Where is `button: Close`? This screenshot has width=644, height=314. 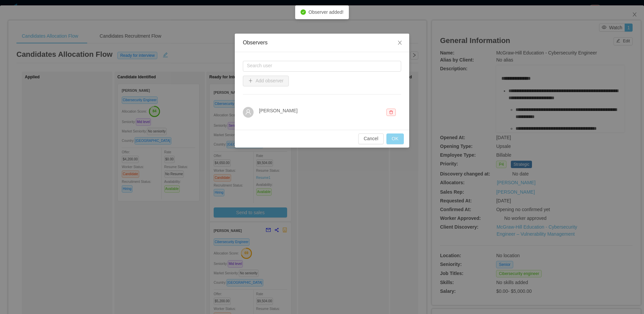 button: Close is located at coordinates (400, 43).